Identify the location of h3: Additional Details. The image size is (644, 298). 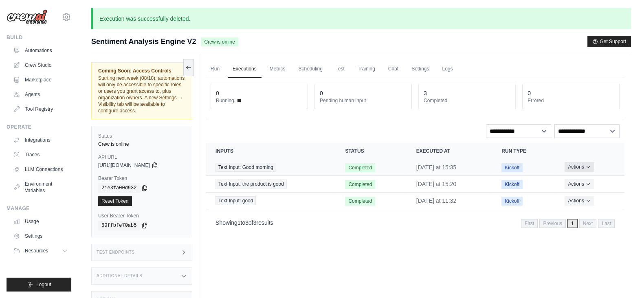
(119, 276).